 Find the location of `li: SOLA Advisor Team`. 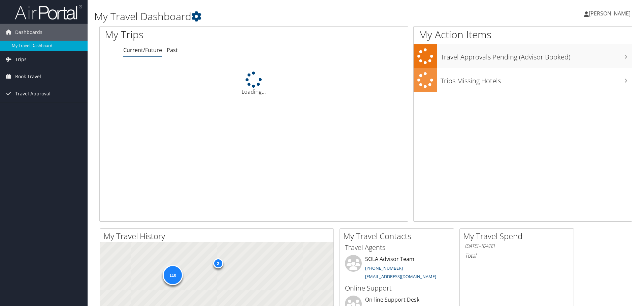

li: SOLA Advisor Team is located at coordinates (397, 269).